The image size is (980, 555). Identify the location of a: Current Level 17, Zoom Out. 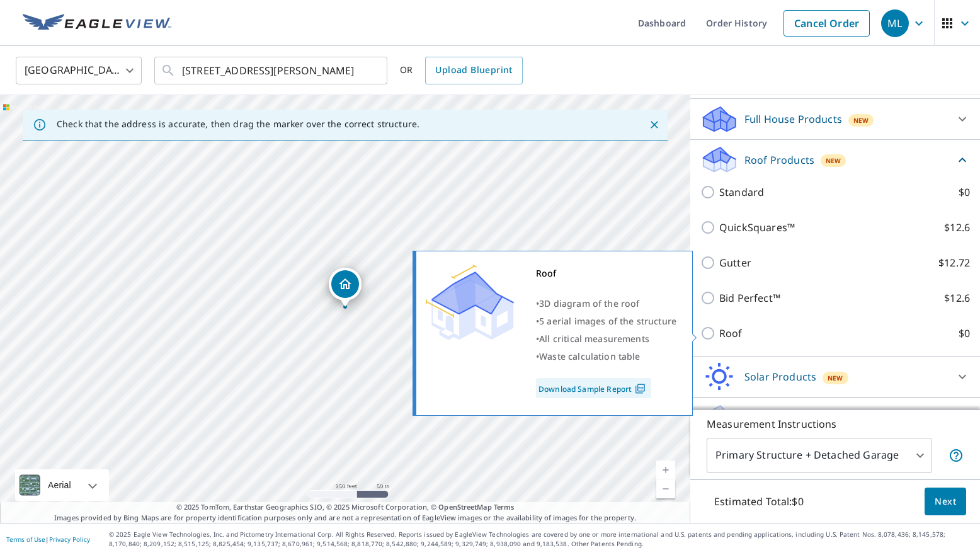
(665, 489).